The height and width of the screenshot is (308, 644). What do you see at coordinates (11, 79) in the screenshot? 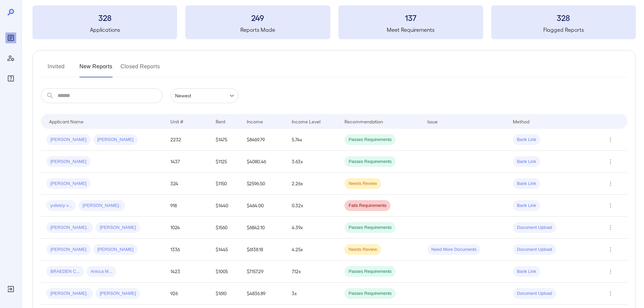
I see `div: FAQ` at bounding box center [11, 79].